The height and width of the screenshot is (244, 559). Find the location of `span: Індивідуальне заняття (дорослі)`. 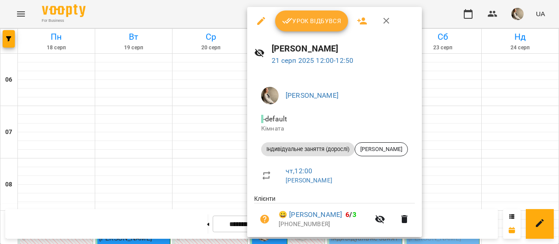

span: Індивідуальне заняття (дорослі) is located at coordinates (308, 149).